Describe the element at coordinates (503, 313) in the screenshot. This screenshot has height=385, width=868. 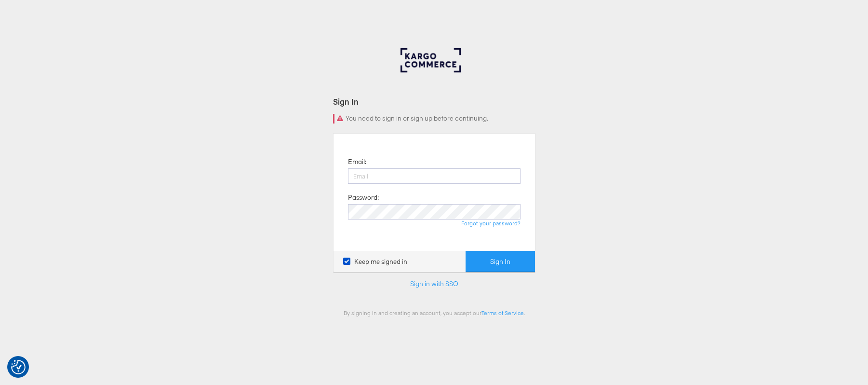
I see `a: Terms of Service` at that location.